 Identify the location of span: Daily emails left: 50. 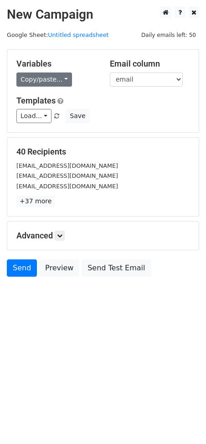
(169, 35).